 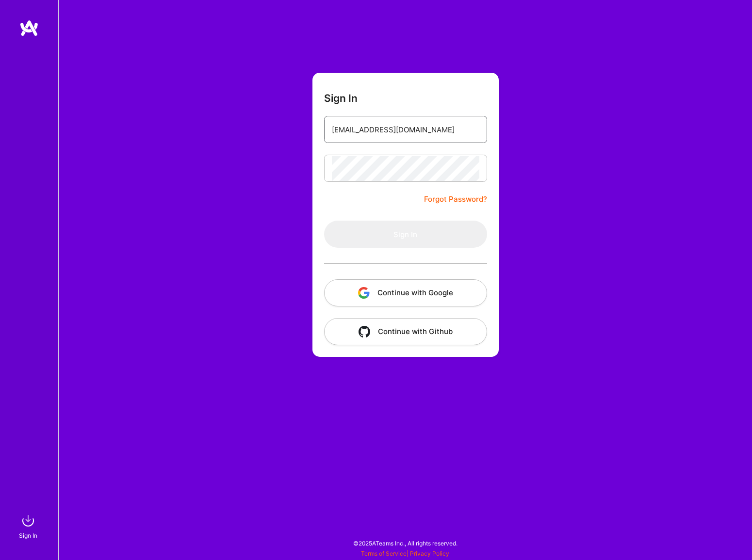 What do you see at coordinates (29, 526) in the screenshot?
I see `a: sign inSign In` at bounding box center [29, 526].